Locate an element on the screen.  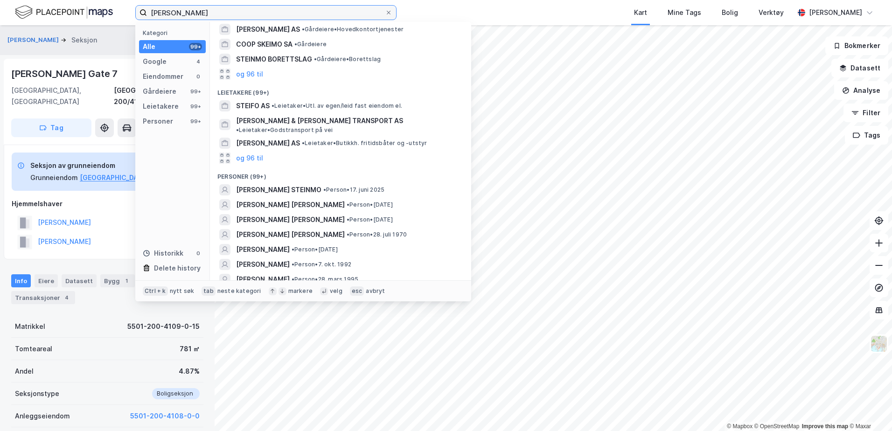
span: STEIFO AS is located at coordinates (253, 106).